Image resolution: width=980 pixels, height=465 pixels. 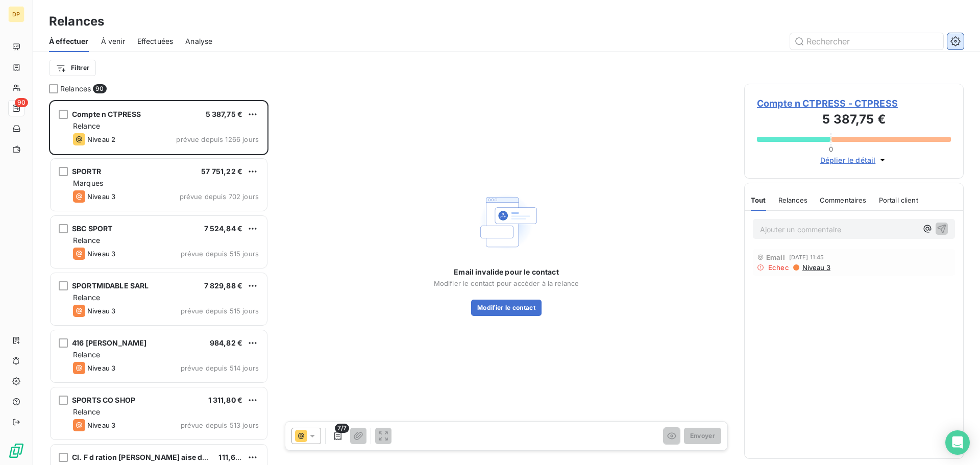 What do you see at coordinates (775, 257) in the screenshot?
I see `span: Email` at bounding box center [775, 257].